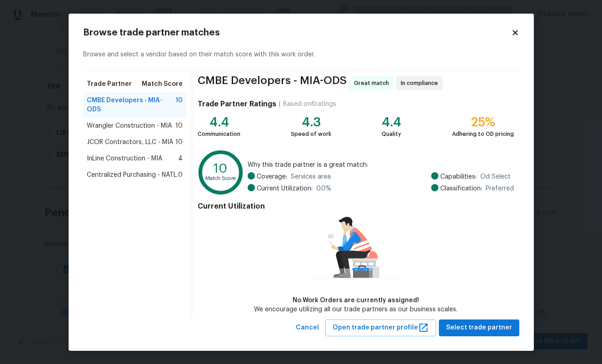  Describe the element at coordinates (381, 327) in the screenshot. I see `span: Open trade partner profile` at that location.